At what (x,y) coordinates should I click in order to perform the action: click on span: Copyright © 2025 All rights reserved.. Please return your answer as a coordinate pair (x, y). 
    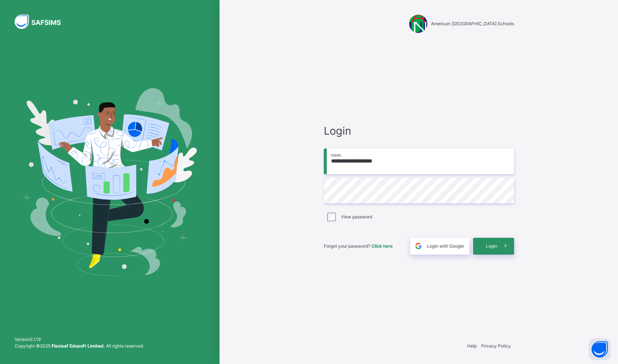
    Looking at the image, I should click on (79, 346).